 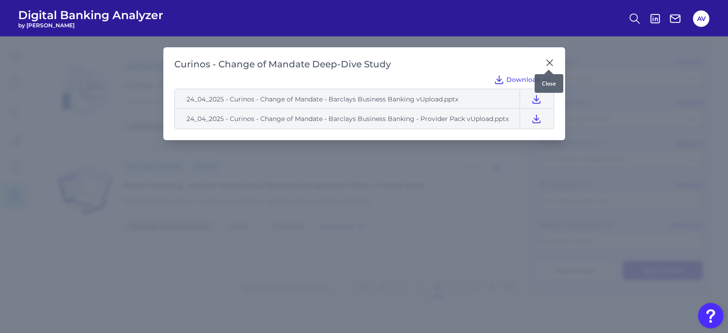 What do you see at coordinates (348, 119) in the screenshot?
I see `td: 24_04_2025 - Curinos - Change of Mandate - Barclays Business Banking - Provider Pack vUpload.pptx` at bounding box center [348, 119].